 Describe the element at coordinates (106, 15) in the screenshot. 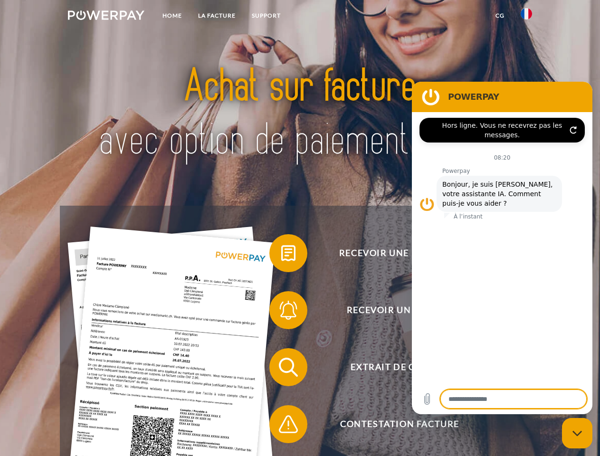

I see `img: logo-powerpay-white.svg` at that location.